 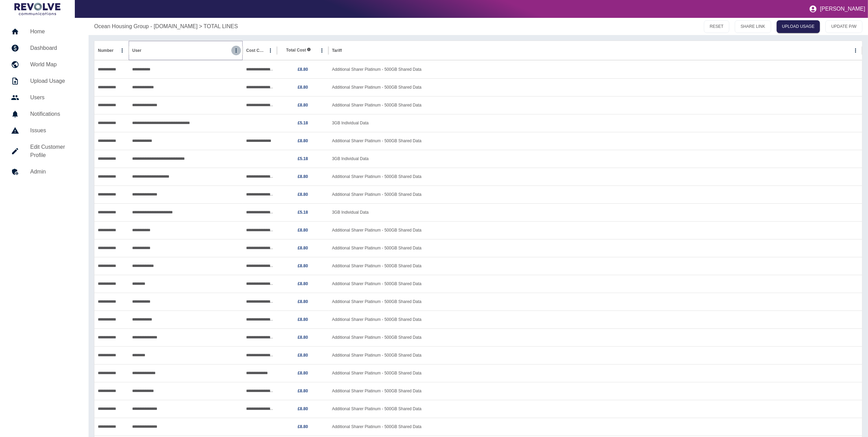 I want to click on button: Total Cost column menu, so click(x=322, y=51).